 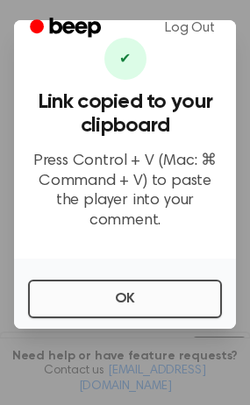 What do you see at coordinates (67, 28) in the screenshot?
I see `a: Beep` at bounding box center [67, 28].